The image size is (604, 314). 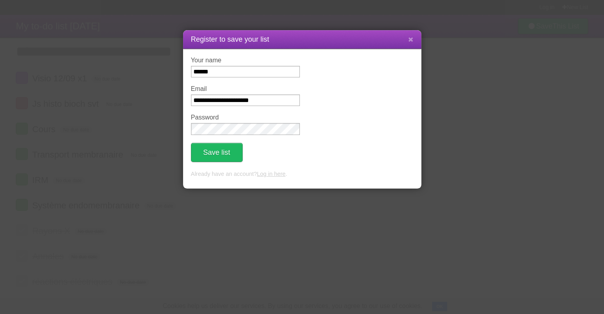 What do you see at coordinates (302, 39) in the screenshot?
I see `h1: Register to save your list` at bounding box center [302, 39].